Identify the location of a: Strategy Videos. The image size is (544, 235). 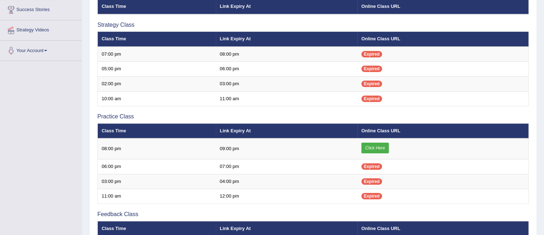
(41, 29).